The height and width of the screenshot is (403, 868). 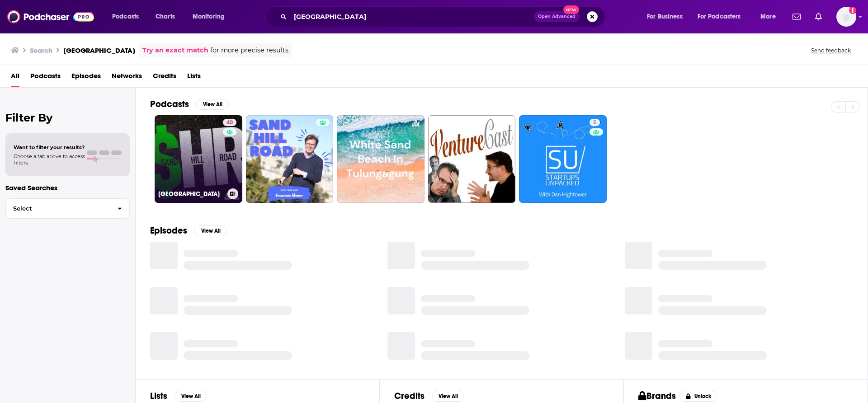 What do you see at coordinates (49, 159) in the screenshot?
I see `span: Choose a tab above to access filters.` at bounding box center [49, 159].